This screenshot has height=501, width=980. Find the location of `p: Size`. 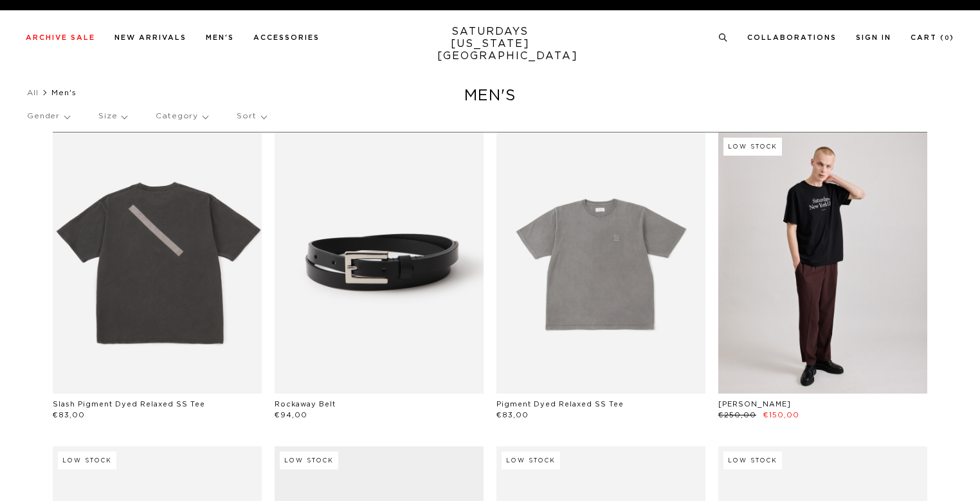

p: Size is located at coordinates (113, 116).